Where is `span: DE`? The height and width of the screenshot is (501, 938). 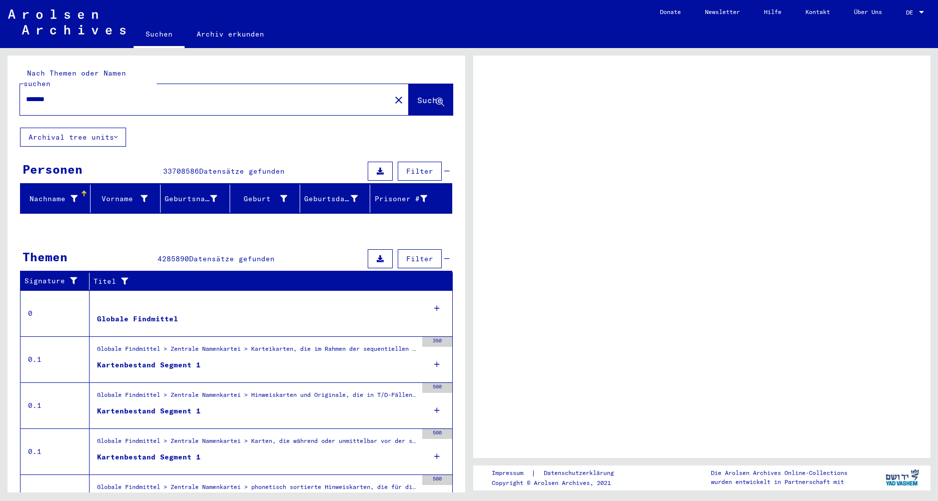 span: DE is located at coordinates (912, 13).